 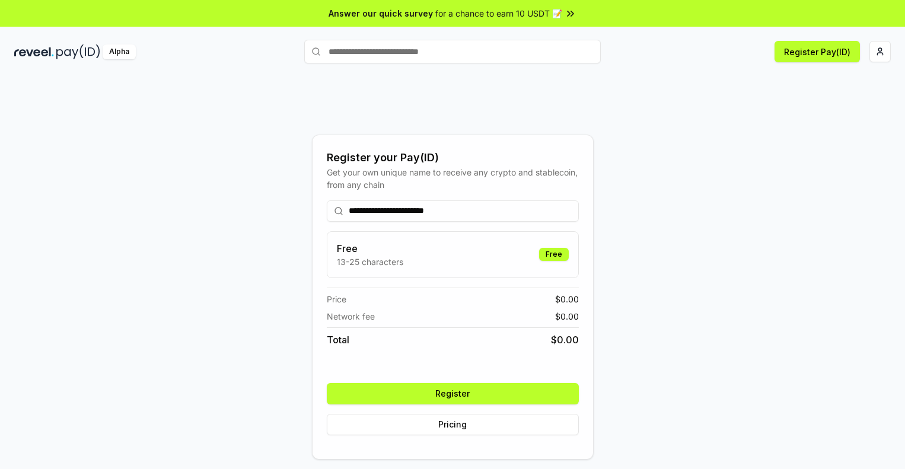 What do you see at coordinates (78, 52) in the screenshot?
I see `img: pay_id` at bounding box center [78, 52].